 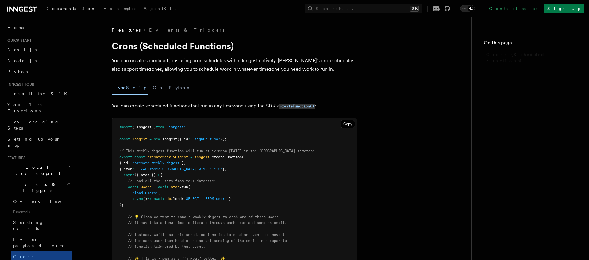 What do you see at coordinates (34, 142) in the screenshot?
I see `span: Setting up your app` at bounding box center [34, 142].